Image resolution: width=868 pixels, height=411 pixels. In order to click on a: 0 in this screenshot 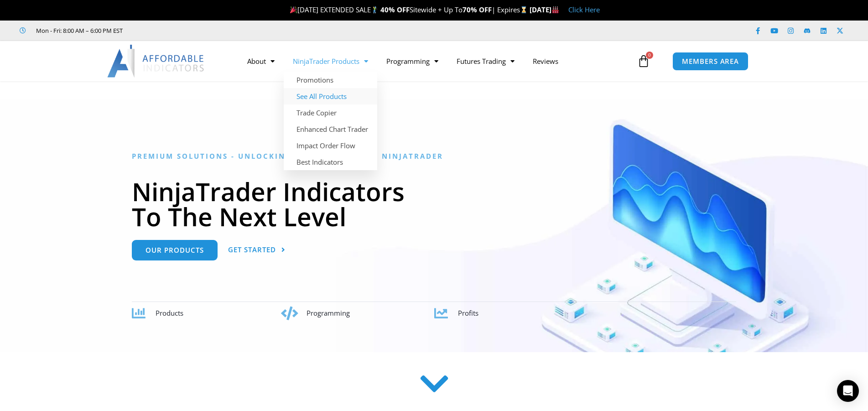, I will do `click(644, 61)`.